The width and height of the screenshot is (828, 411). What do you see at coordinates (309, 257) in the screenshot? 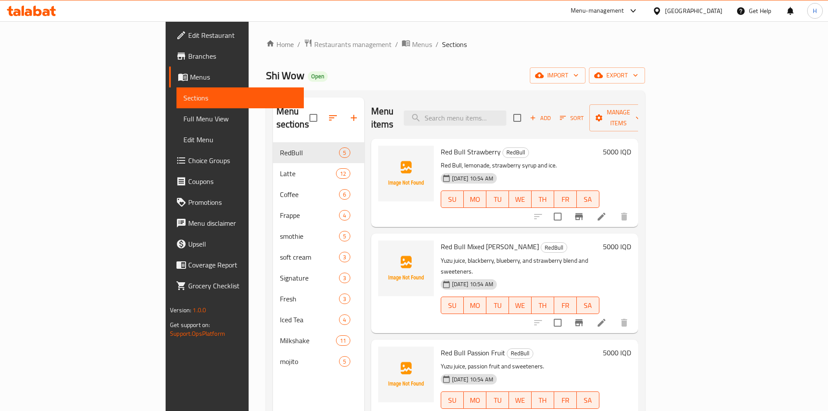
I see `span: soft cream` at bounding box center [309, 257].